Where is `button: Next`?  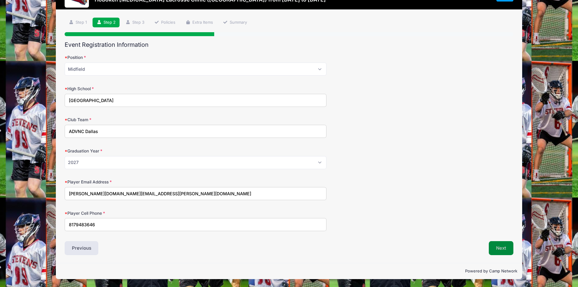
button: Next is located at coordinates (501, 248).